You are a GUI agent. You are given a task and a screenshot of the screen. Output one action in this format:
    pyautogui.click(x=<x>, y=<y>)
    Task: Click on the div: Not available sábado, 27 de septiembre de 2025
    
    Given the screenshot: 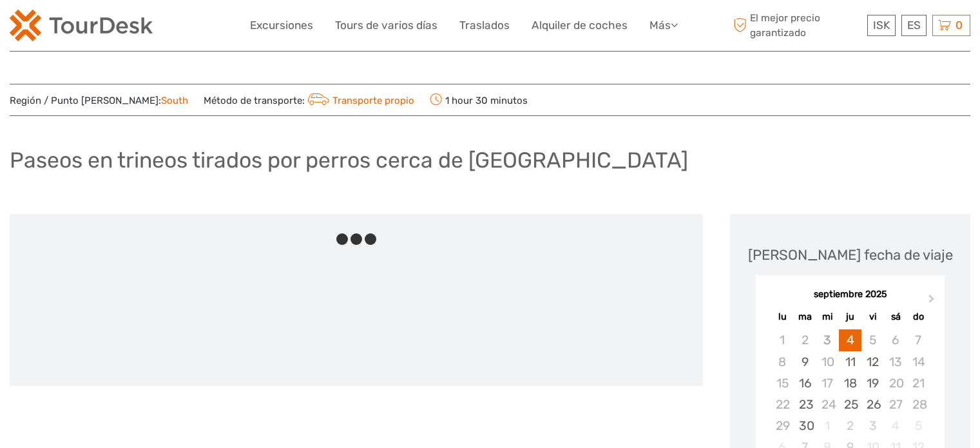 What is the action you would take?
    pyautogui.click(x=895, y=404)
    